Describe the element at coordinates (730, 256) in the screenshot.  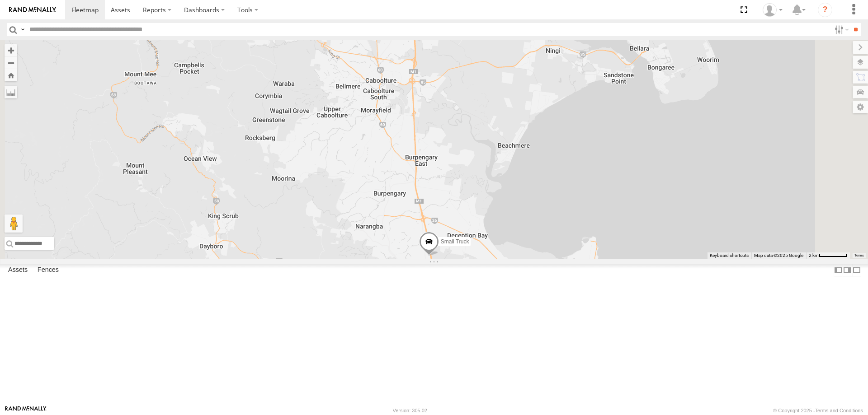
I see `button: Keyboard shortcuts` at that location.